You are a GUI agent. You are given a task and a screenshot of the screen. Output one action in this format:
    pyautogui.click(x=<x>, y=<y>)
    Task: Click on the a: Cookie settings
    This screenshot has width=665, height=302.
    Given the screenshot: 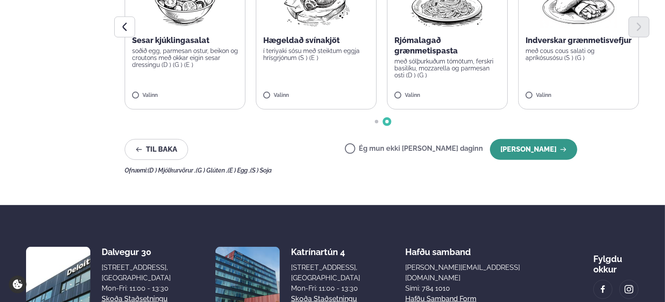 What is the action you would take?
    pyautogui.click(x=17, y=284)
    